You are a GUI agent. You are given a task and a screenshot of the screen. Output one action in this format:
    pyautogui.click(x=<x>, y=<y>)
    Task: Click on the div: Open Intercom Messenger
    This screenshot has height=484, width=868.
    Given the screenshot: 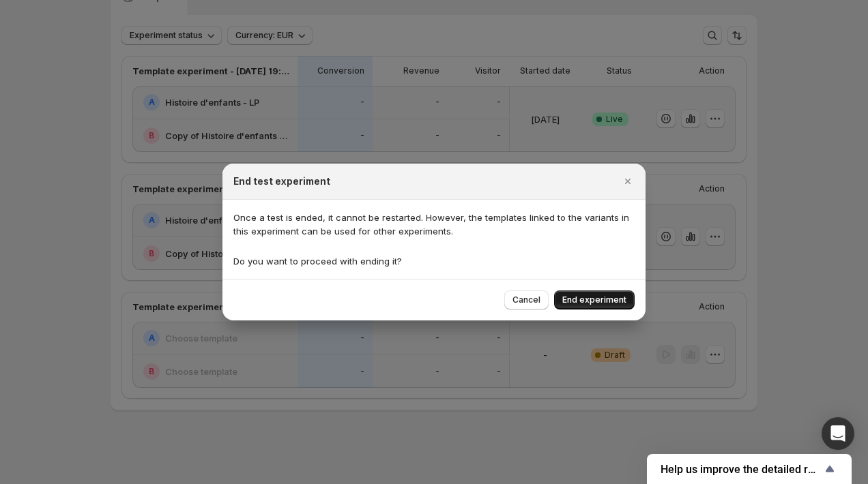 What is the action you would take?
    pyautogui.click(x=838, y=434)
    